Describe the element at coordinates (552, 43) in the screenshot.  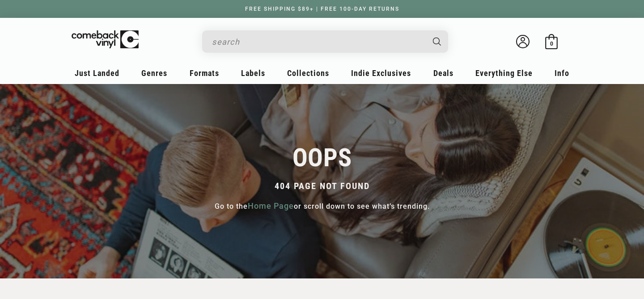
I see `span: 0` at that location.